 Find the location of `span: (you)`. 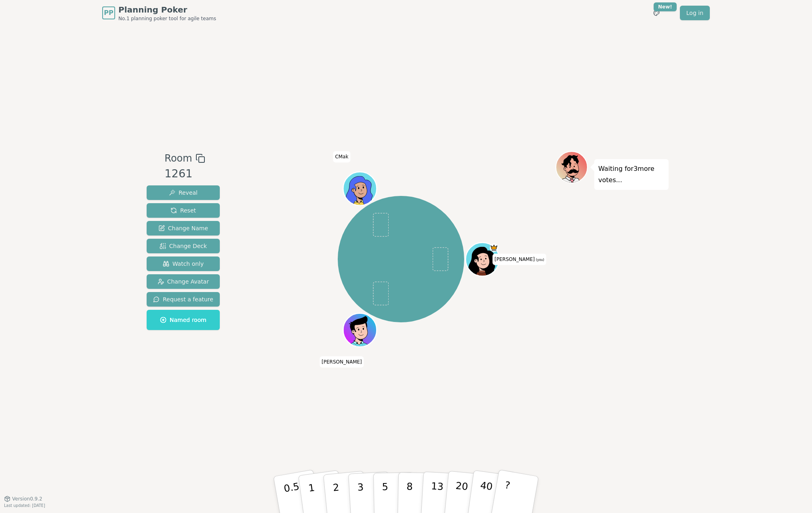

span: (you) is located at coordinates (540, 259).